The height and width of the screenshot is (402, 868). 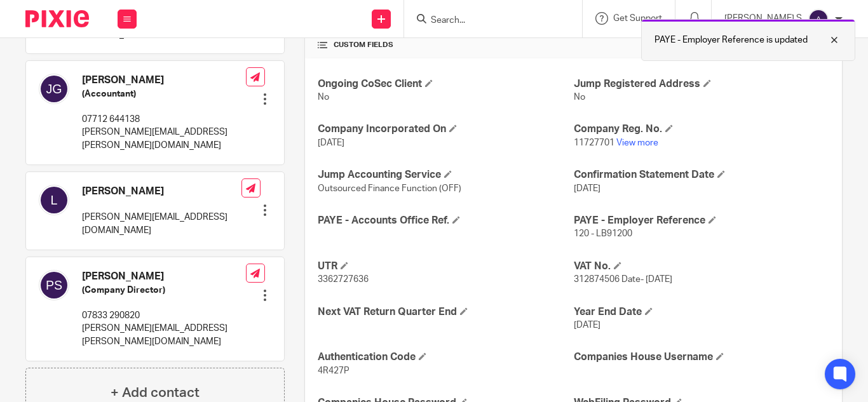 I want to click on h4: CUSTOM FIELDS, so click(x=445, y=45).